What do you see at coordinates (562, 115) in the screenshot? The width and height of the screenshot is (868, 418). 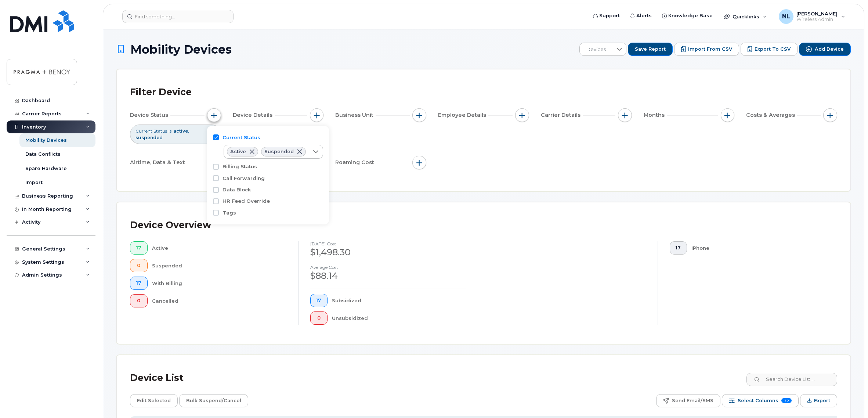 I see `span: Carrier Details` at bounding box center [562, 115].